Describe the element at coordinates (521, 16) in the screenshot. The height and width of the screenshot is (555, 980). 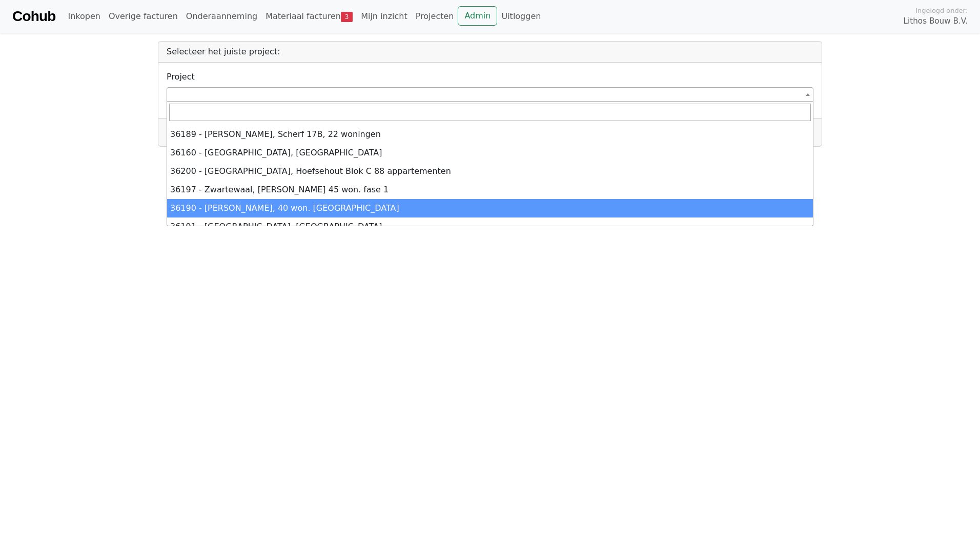
I see `a: Uitloggen` at that location.